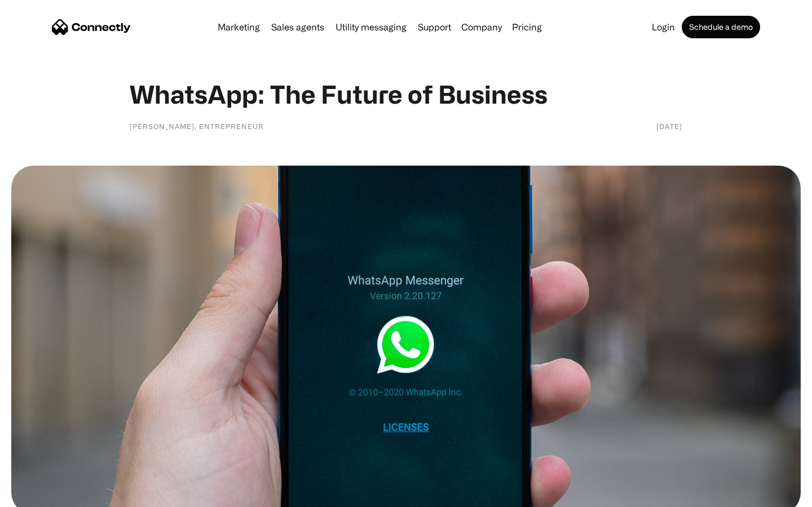 This screenshot has width=812, height=507. I want to click on h1: WhatsApp: The Future of Business, so click(406, 95).